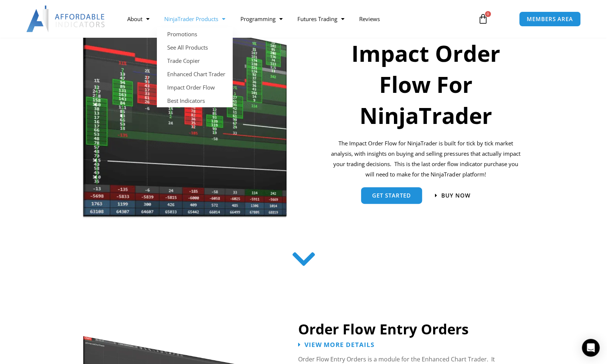  Describe the element at coordinates (549, 19) in the screenshot. I see `span: MEMBERS AREA` at that location.